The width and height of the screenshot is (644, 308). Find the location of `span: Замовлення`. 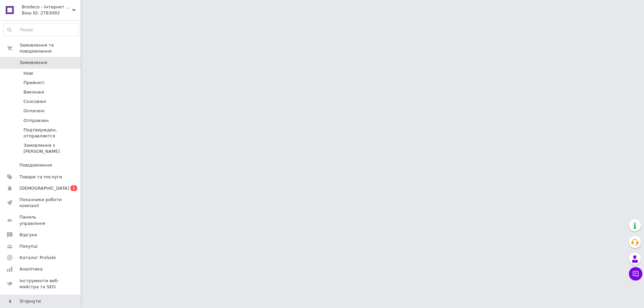

span: Замовлення is located at coordinates (33, 63).